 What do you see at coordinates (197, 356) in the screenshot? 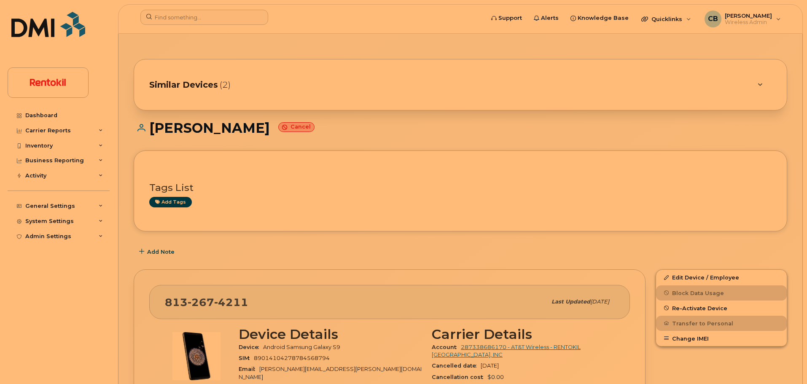
I see `img: image20231002-3703462-jx8xvz.jpeg` at bounding box center [197, 356].